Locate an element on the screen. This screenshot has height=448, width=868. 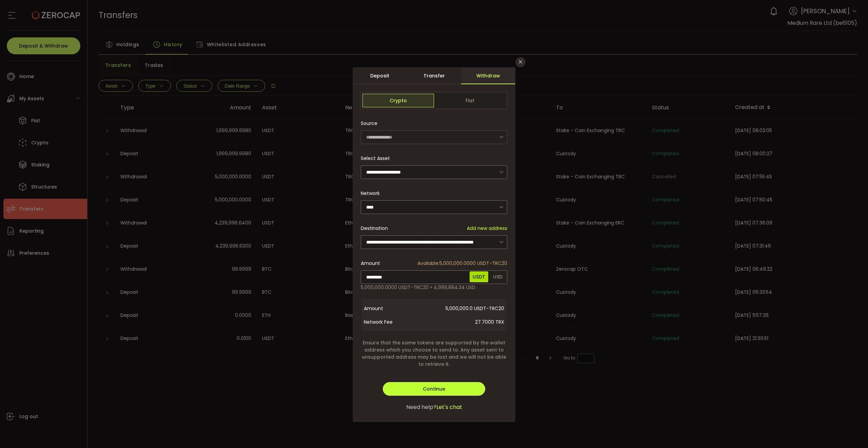
span: USDT is located at coordinates (479, 277).